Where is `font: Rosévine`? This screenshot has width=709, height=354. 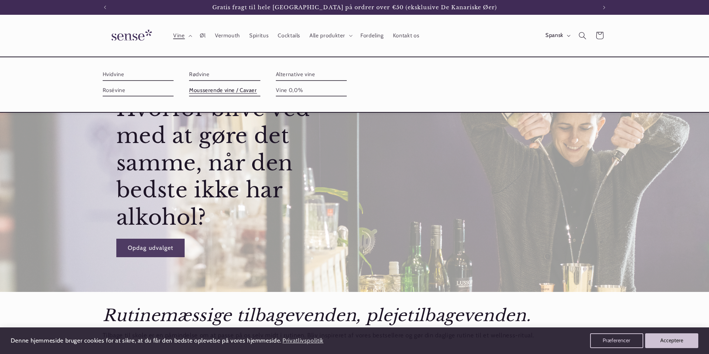 font: Rosévine is located at coordinates (114, 90).